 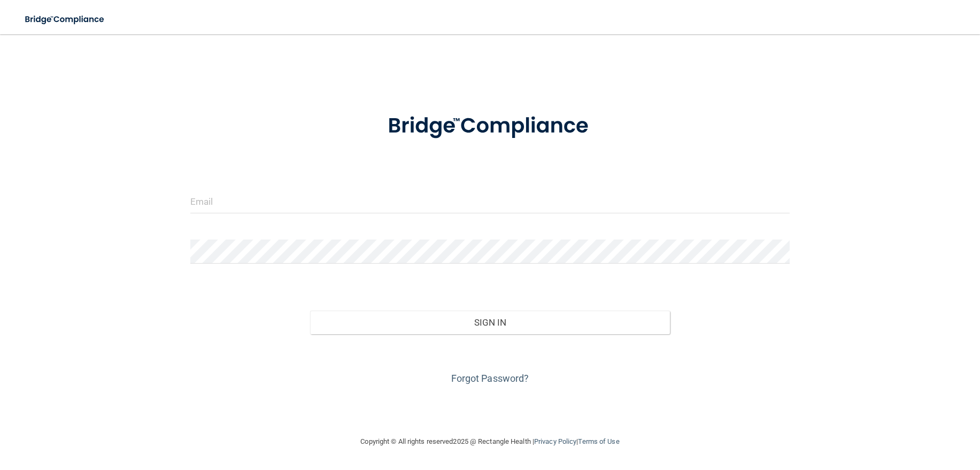 I want to click on a: Privacy Policy, so click(x=555, y=441).